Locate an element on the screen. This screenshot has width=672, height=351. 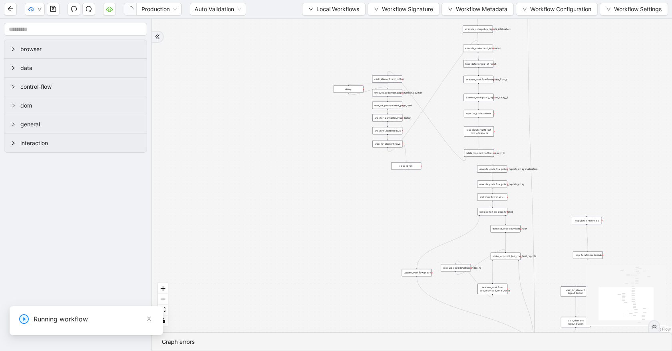
div: execute_workflow: doc_download_email_write is located at coordinates (492, 289).